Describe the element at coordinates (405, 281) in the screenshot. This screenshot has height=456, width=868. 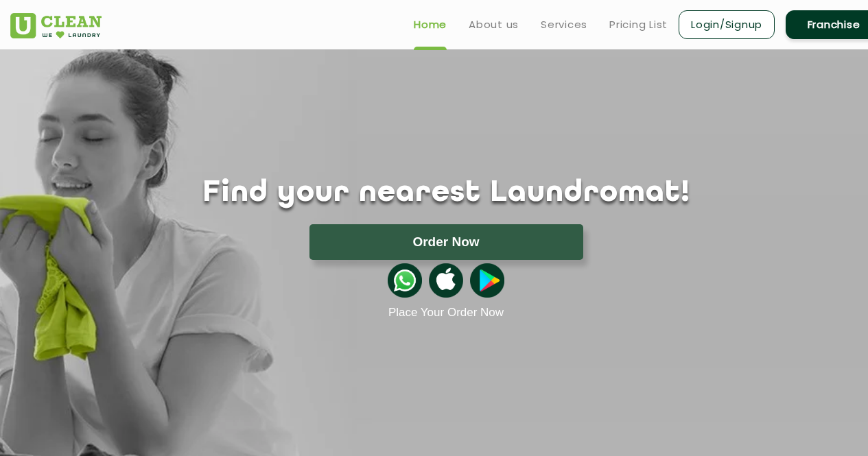
I see `img: whatsappicon.png` at that location.